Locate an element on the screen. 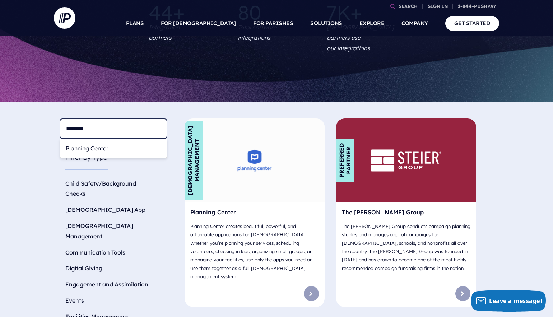 The height and width of the screenshot is (317, 553). a: COMPANY is located at coordinates (415, 23).